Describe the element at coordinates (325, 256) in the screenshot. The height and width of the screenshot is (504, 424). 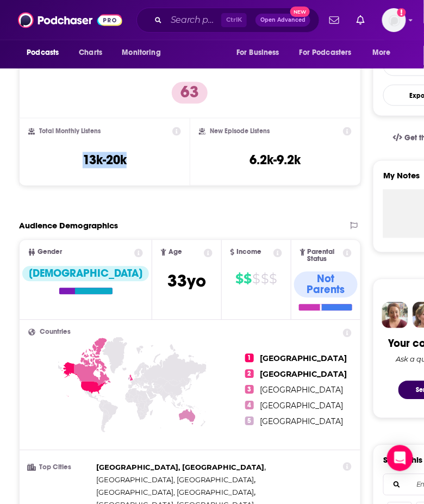
I see `span: Parental Status` at that location.